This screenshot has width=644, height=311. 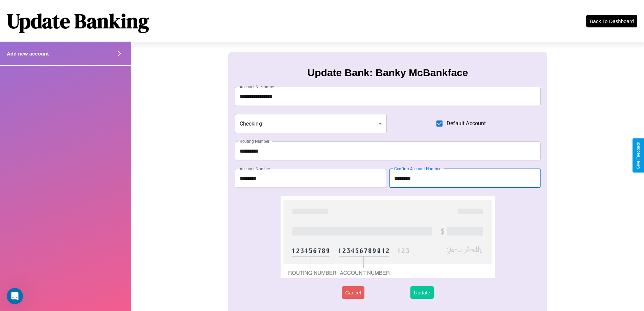 I want to click on span: Default Account, so click(x=466, y=124).